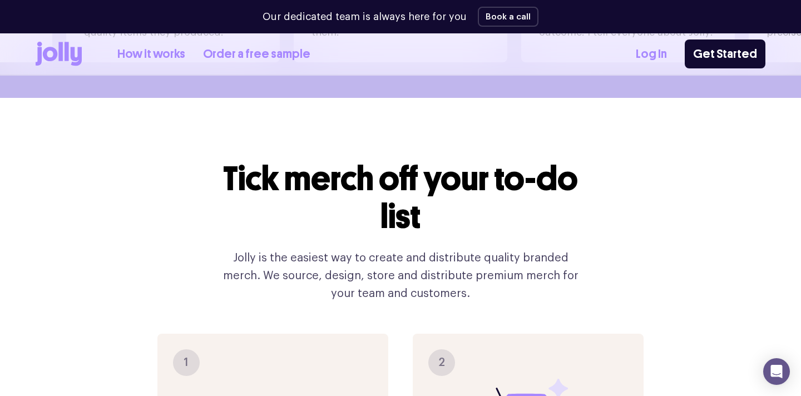  I want to click on a: Log In, so click(652, 54).